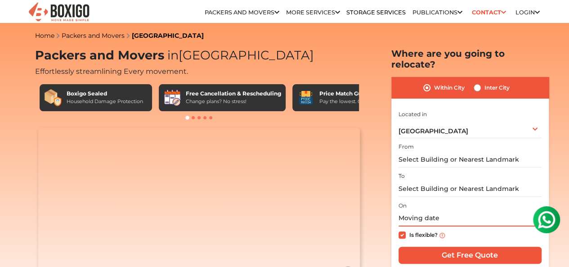 The height and width of the screenshot is (267, 569). I want to click on a: Storage Services, so click(376, 12).